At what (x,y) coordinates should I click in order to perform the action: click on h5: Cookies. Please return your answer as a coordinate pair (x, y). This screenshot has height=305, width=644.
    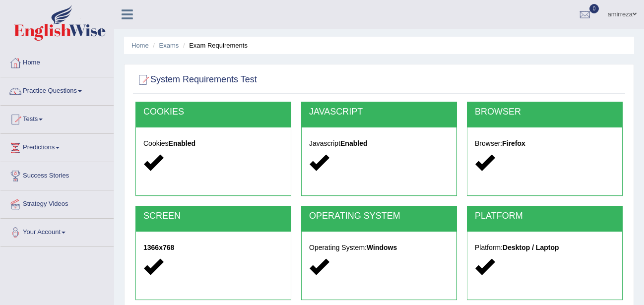
    Looking at the image, I should click on (213, 144).